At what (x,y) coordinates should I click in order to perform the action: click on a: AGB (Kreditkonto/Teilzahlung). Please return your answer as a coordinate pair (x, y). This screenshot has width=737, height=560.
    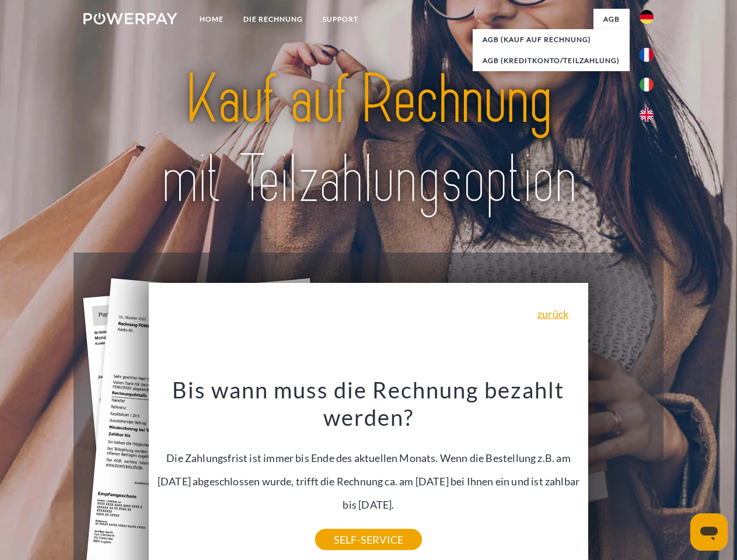
    Looking at the image, I should click on (551, 61).